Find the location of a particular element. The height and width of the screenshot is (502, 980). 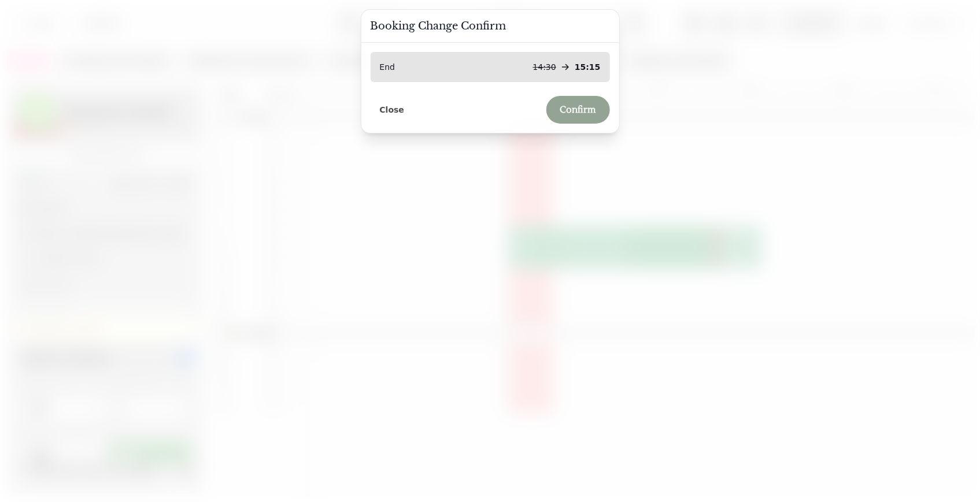

button: Confirm is located at coordinates (578, 110).